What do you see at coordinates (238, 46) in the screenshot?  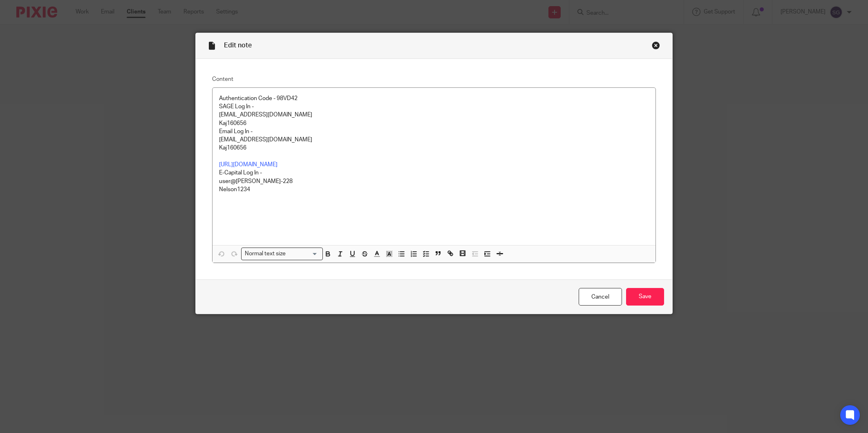 I see `span: Edit note` at bounding box center [238, 46].